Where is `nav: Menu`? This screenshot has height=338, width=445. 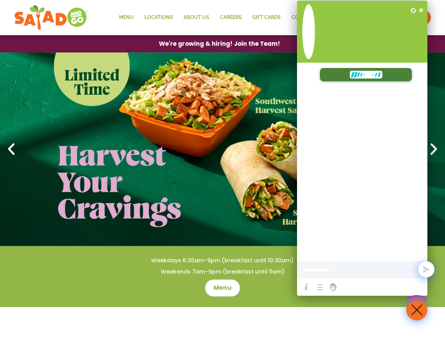
nav: Menu is located at coordinates (233, 18).